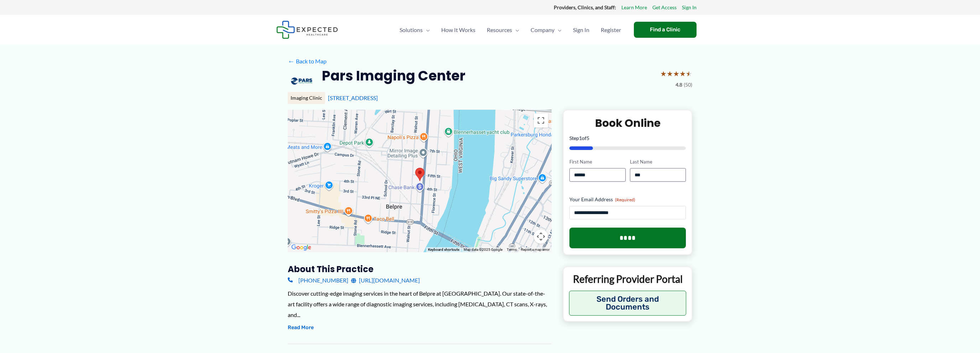  Describe the element at coordinates (411, 30) in the screenshot. I see `span: Solutions` at that location.